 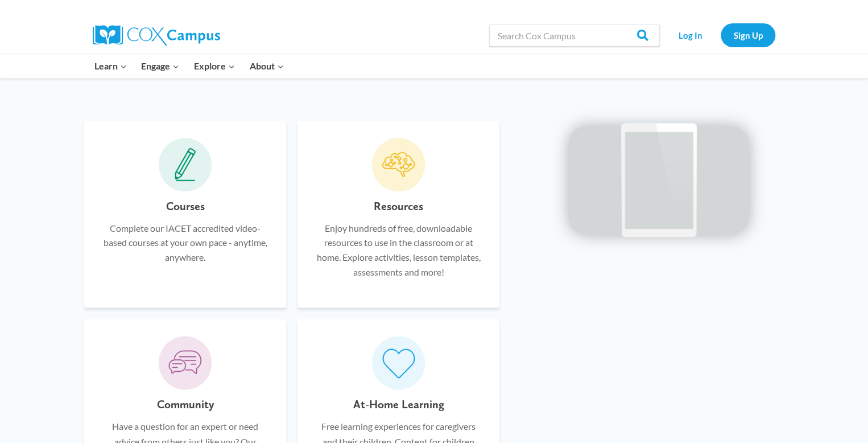 What do you see at coordinates (185, 404) in the screenshot?
I see `h6: Community` at bounding box center [185, 404].